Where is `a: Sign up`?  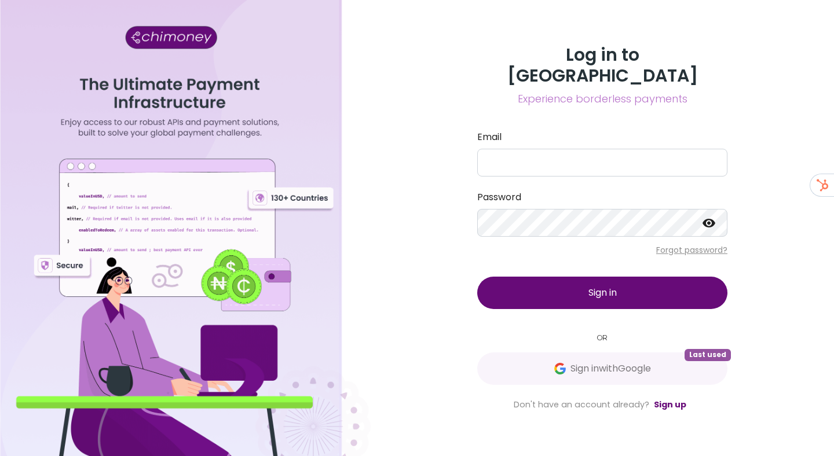
a: Sign up is located at coordinates (670, 405).